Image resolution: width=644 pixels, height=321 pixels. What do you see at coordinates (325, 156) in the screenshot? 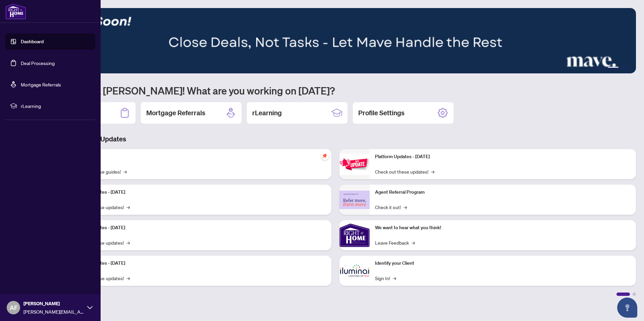
I see `span: pushpin` at bounding box center [325, 156].